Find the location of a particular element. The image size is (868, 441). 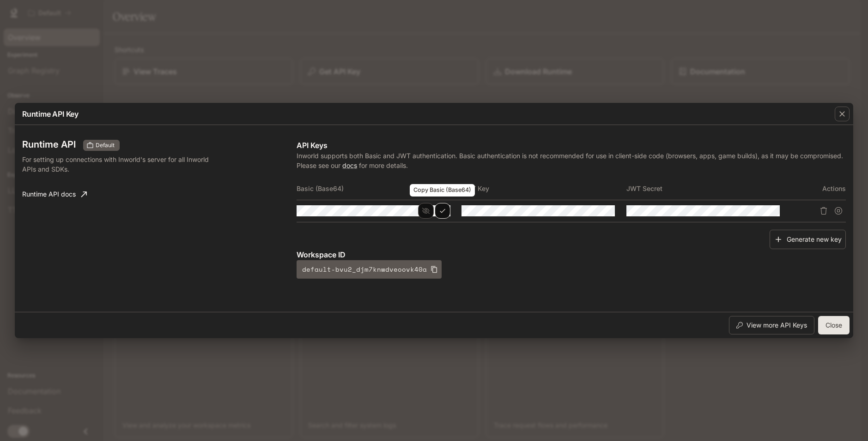

button: default-bvu2_djm7knwdveoovk40a is located at coordinates (369, 269).